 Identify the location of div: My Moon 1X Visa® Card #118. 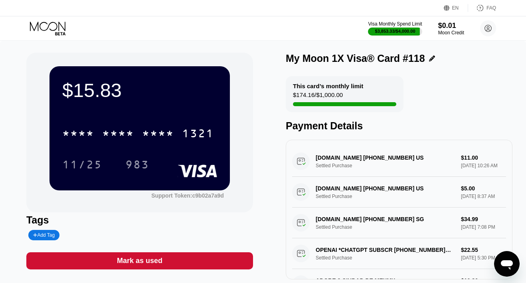
(356, 58).